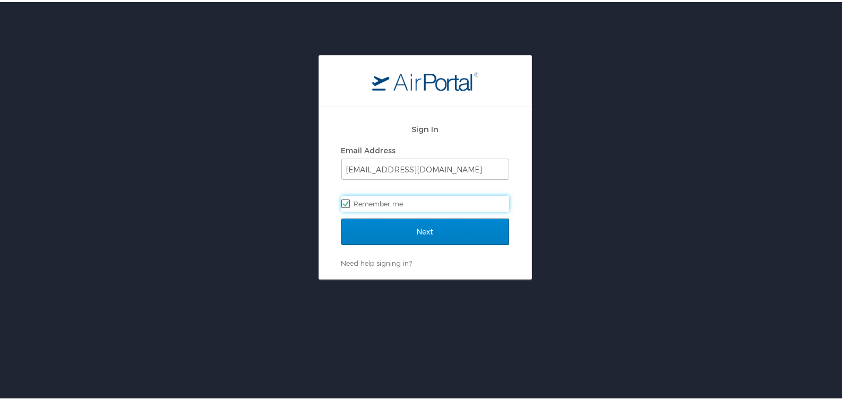 Image resolution: width=842 pixels, height=400 pixels. I want to click on h2: Sign In, so click(425, 127).